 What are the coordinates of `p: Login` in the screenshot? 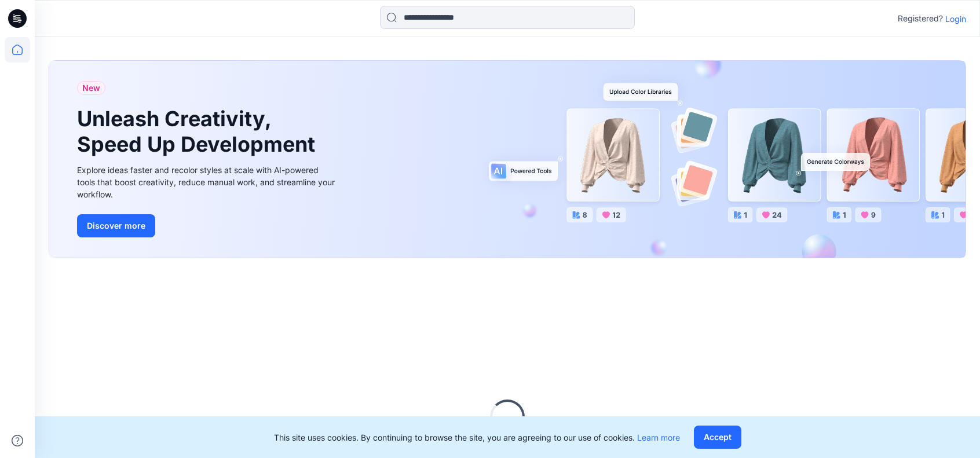 It's located at (955, 18).